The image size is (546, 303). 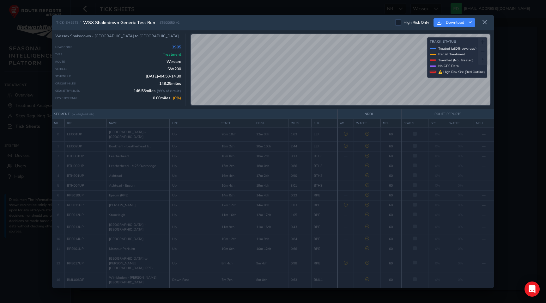 I want to click on th: GPS, so click(x=437, y=123).